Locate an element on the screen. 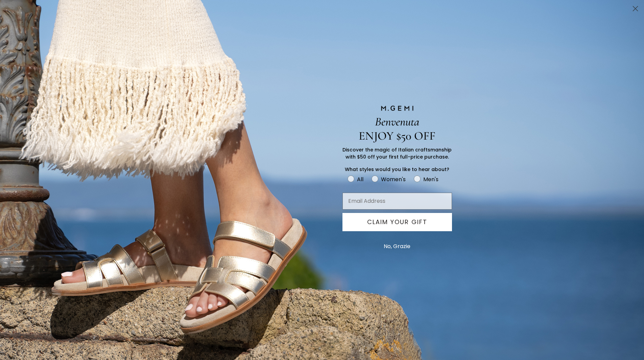 The image size is (644, 360). button: CLAIM YOUR GIFT is located at coordinates (397, 222).